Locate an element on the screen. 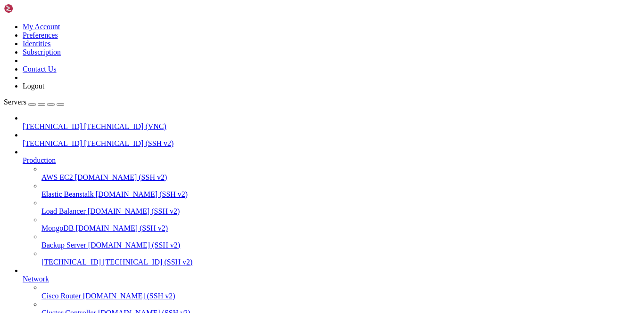  span: Elastic Beanstalk is located at coordinates (67, 194).